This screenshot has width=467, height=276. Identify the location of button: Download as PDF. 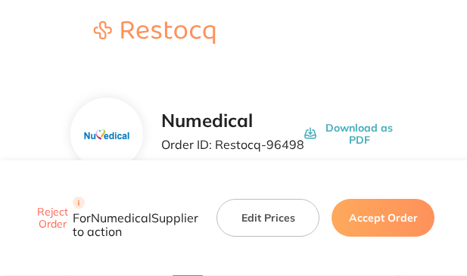
(351, 134).